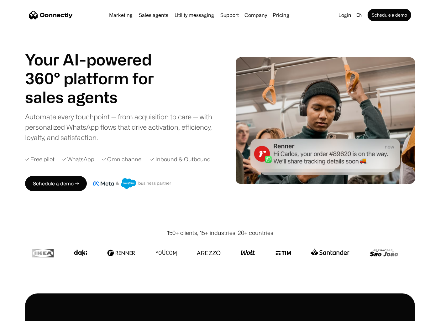 The image size is (440, 321). What do you see at coordinates (220, 233) in the screenshot?
I see `div: 150+ clients, 15+ industries, 20+ countries` at bounding box center [220, 233].